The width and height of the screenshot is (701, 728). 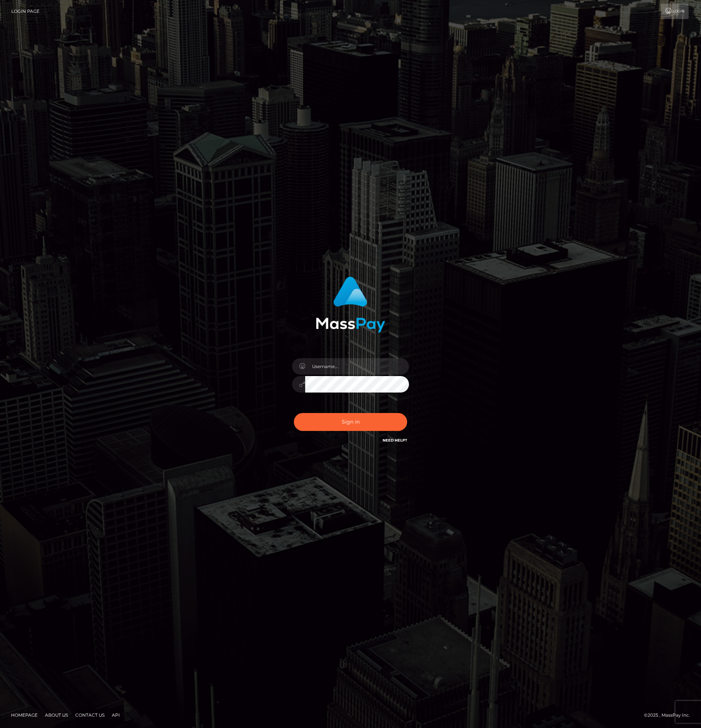 What do you see at coordinates (351, 305) in the screenshot?
I see `img: MassPay Login` at bounding box center [351, 305].